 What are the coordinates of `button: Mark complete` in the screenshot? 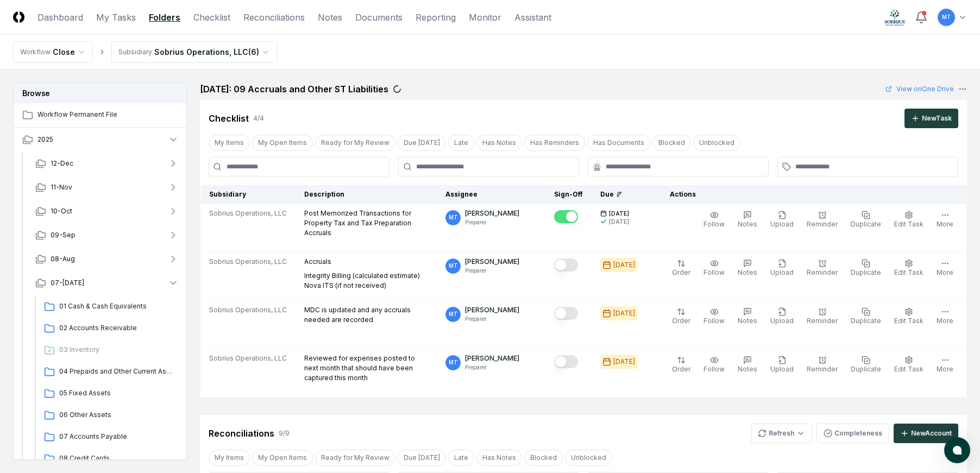 It's located at (566, 265).